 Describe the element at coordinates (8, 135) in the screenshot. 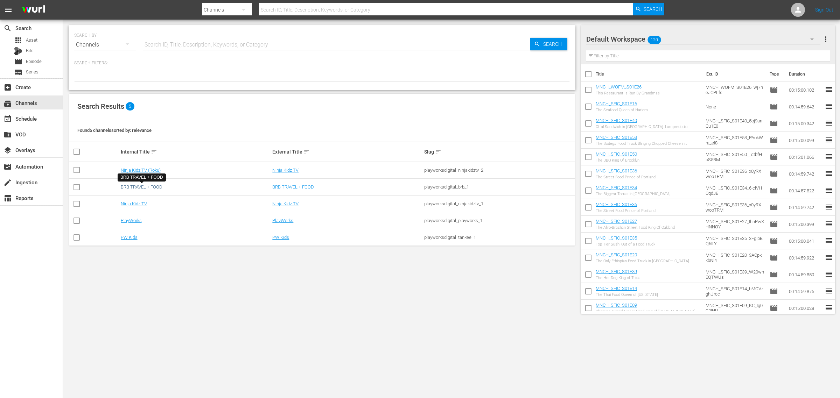

I see `span: VOD` at that location.